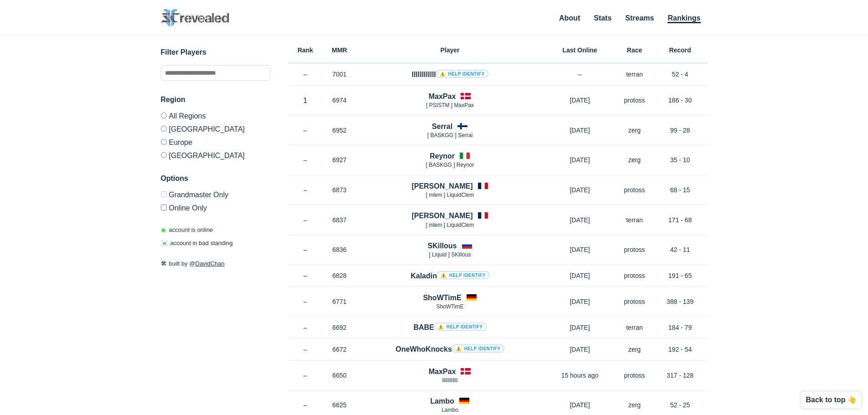 Image resolution: width=868 pixels, height=415 pixels. Describe the element at coordinates (216, 264) in the screenshot. I see `p: built by @` at that location.